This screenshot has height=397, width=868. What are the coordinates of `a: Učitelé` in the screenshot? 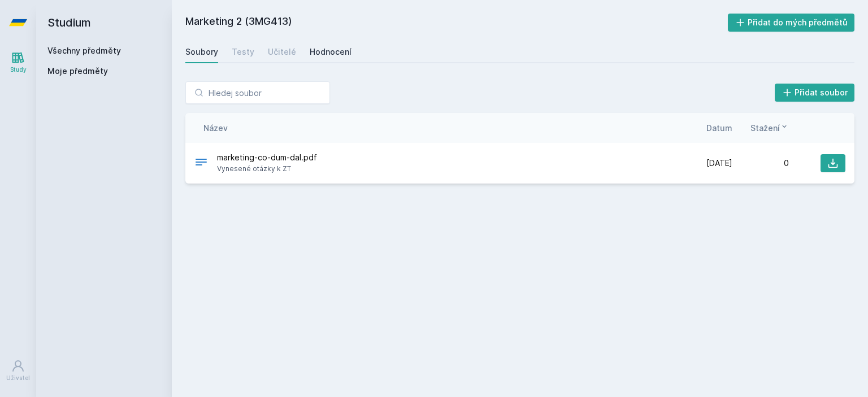 It's located at (282, 52).